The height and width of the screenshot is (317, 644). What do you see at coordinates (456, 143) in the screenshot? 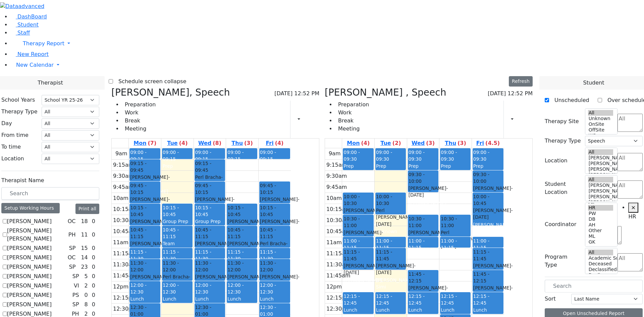
I see `a: August 14, 2025` at bounding box center [456, 143].